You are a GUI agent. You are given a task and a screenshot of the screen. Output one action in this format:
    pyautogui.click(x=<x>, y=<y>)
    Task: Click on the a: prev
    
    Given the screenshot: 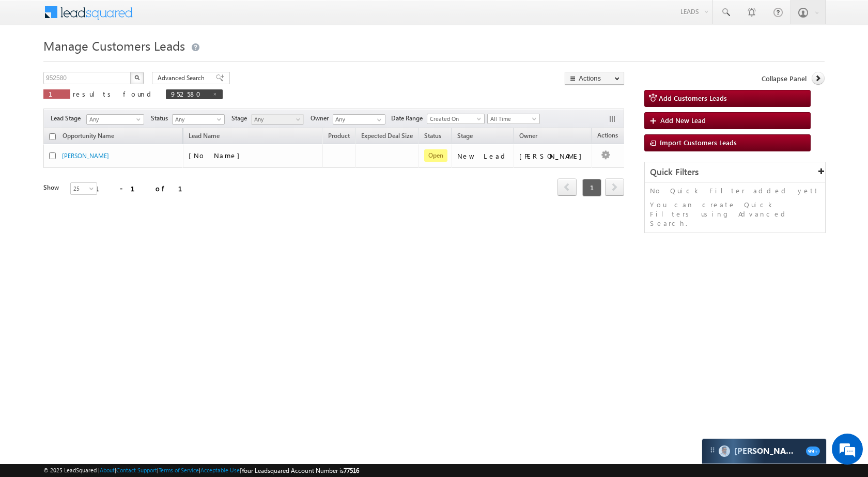 What is the action you would take?
    pyautogui.click(x=566, y=188)
    